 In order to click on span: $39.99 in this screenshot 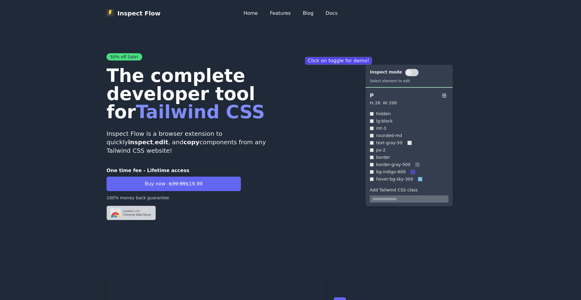, I will do `click(177, 184)`.